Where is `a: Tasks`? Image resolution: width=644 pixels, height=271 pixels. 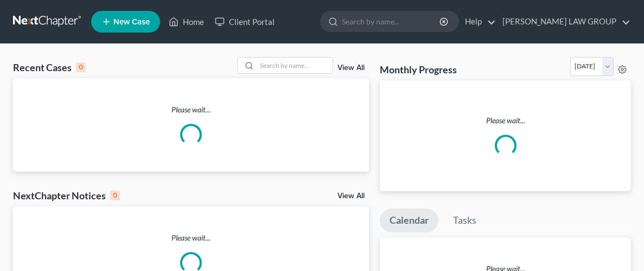
a: Tasks is located at coordinates (465, 220).